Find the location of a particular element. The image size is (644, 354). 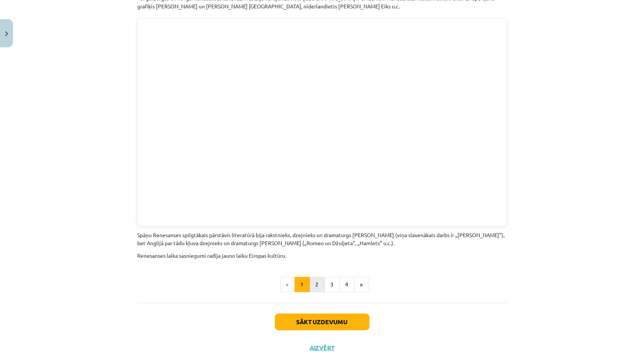

p: Renesanses laika sasniegumi radīja jauno laiku Eiropas kultūru. is located at coordinates (322, 255).